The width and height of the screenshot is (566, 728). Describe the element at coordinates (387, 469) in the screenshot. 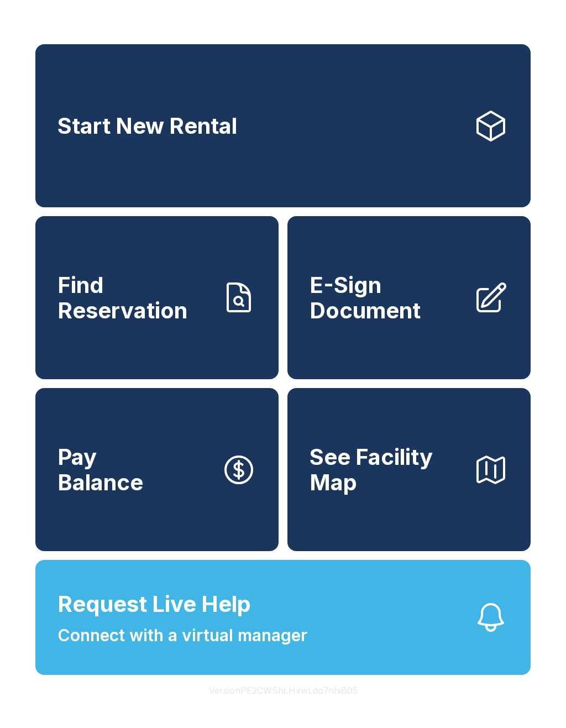

I see `span: See Facility Map` at that location.